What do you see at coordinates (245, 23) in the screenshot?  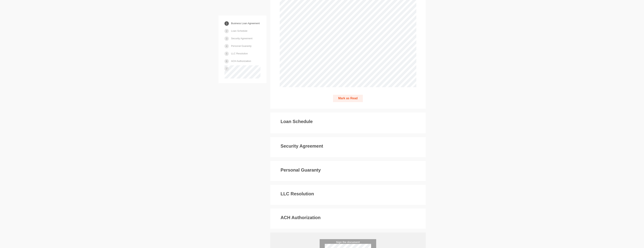 I see `a: Business Loan Agreement` at bounding box center [245, 23].